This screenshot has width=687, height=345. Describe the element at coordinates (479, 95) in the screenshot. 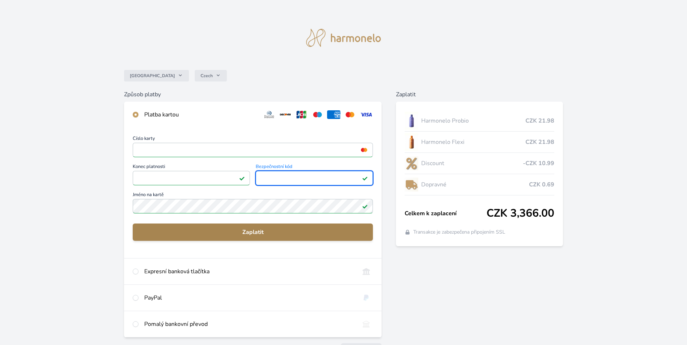

I see `h6: Zaplatit` at that location.